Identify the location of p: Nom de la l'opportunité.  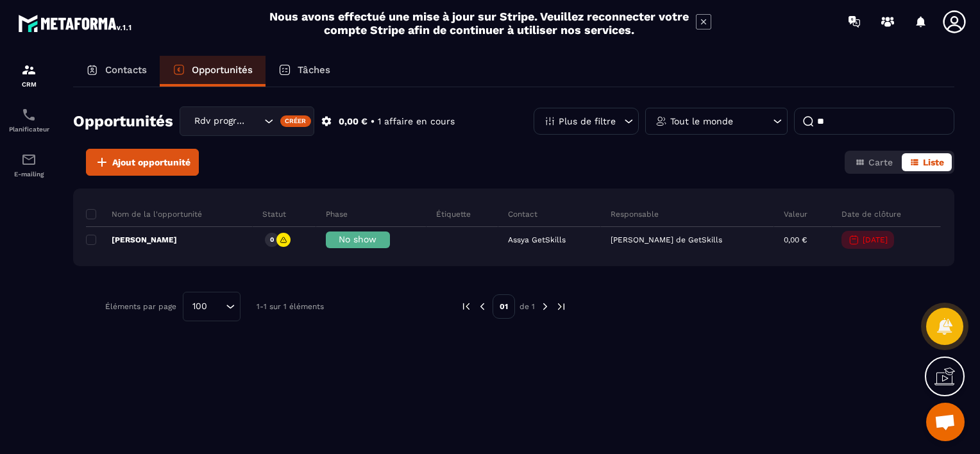
(144, 214).